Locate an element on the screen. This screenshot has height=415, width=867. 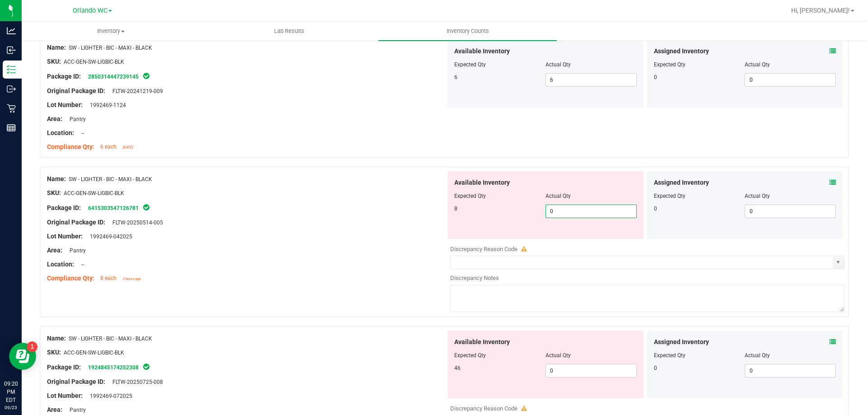
span: 1992469-042025 is located at coordinates (109, 237).